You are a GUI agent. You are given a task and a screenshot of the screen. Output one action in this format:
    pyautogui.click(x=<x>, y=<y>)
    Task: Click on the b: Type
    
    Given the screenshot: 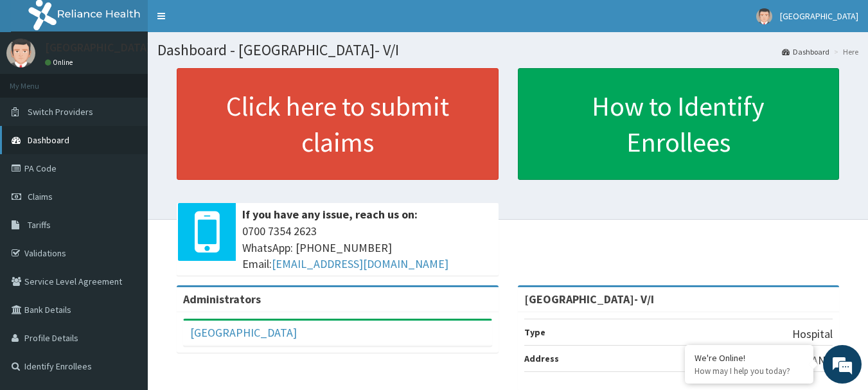 What is the action you would take?
    pyautogui.click(x=534, y=332)
    